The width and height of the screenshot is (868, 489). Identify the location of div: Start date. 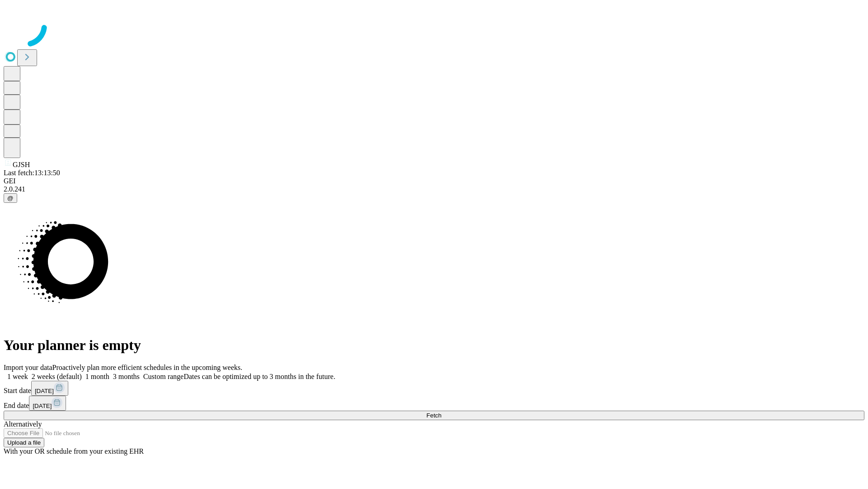
(434, 388).